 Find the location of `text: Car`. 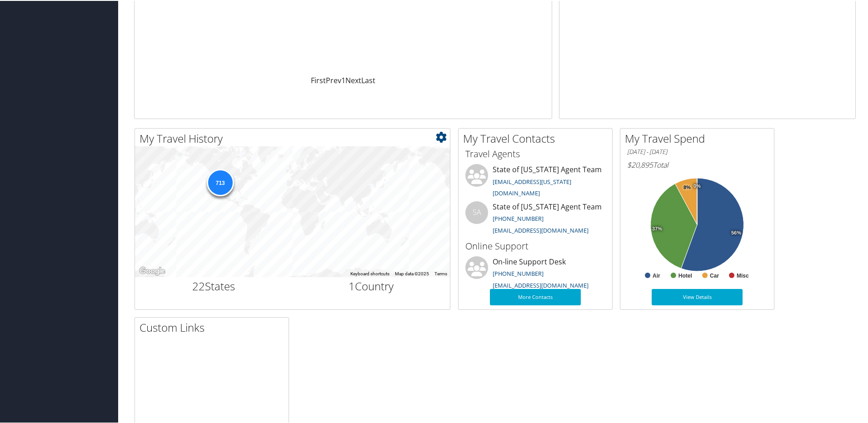

text: Car is located at coordinates (715, 275).